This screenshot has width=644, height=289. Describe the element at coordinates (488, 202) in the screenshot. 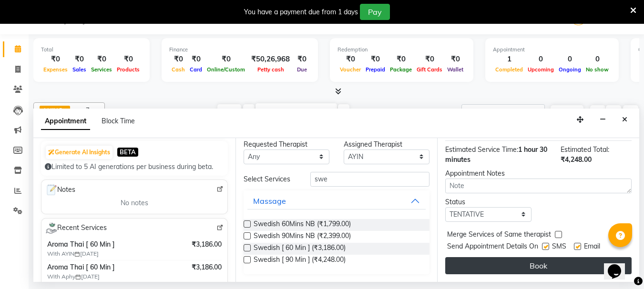

I see `div: Status` at that location.